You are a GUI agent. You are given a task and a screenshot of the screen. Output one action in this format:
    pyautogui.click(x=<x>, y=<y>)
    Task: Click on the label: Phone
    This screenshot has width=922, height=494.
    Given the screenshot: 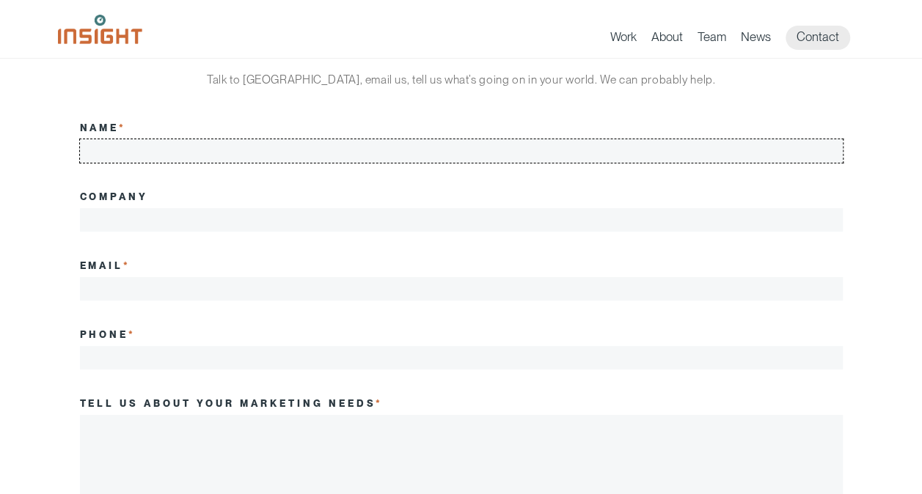 What is the action you would take?
    pyautogui.click(x=108, y=334)
    